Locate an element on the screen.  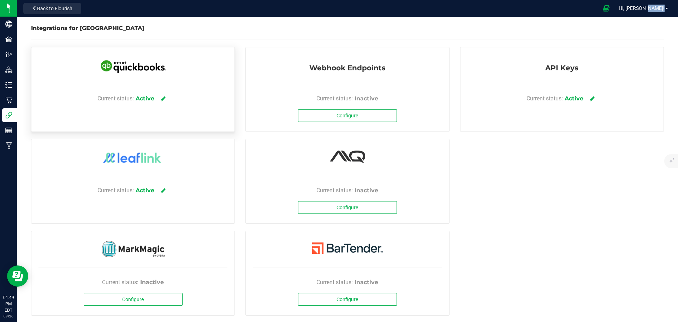
button: Back to Flourish is located at coordinates (52, 8).